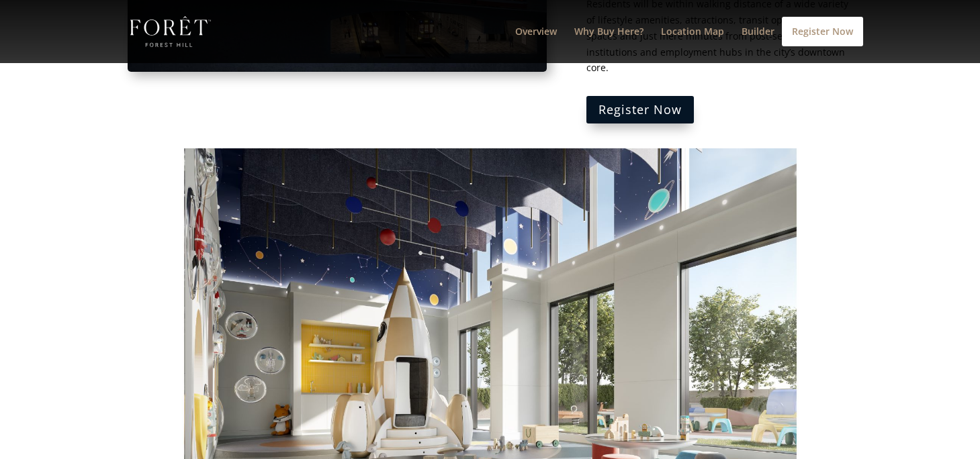 This screenshot has width=980, height=459. I want to click on a: Builder, so click(758, 45).